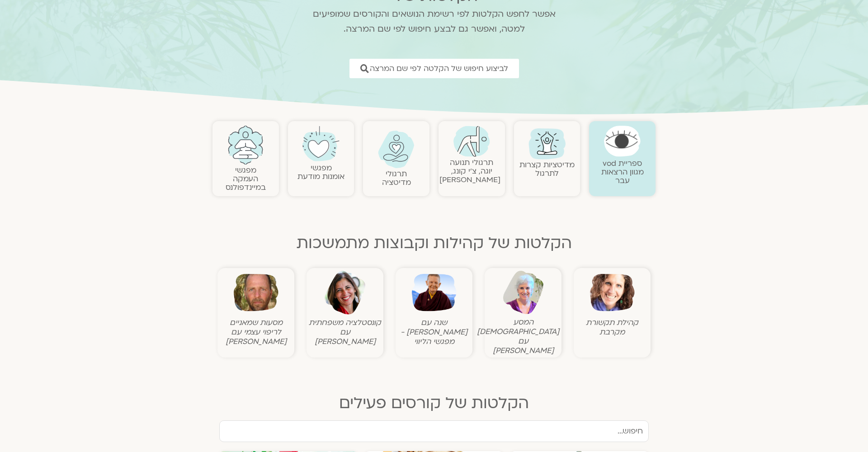 The width and height of the screenshot is (868, 452). What do you see at coordinates (439, 69) in the screenshot?
I see `span: לביצוע חיפוש של הקלטה לפי שם המרצה` at bounding box center [439, 69].